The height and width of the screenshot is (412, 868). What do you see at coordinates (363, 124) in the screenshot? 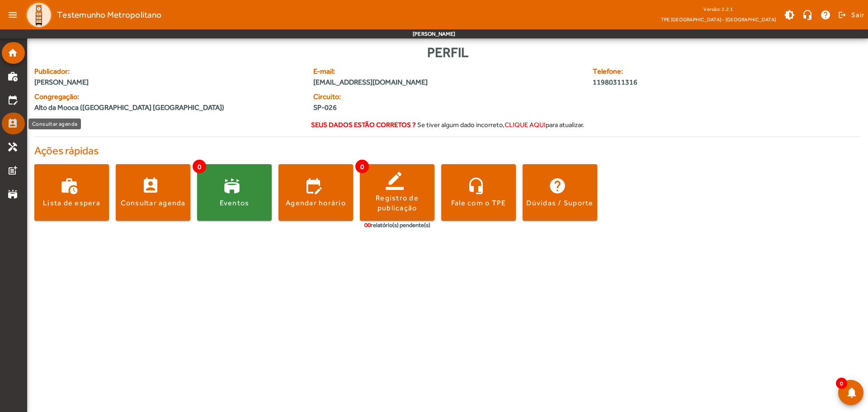
I see `strong: Seus dados estão corretos ?` at bounding box center [363, 124].